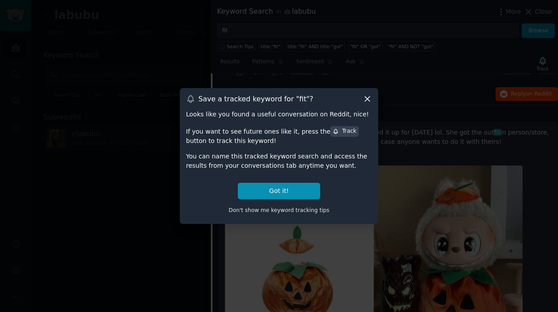 The height and width of the screenshot is (312, 558). I want to click on div: You can name this tracked keyword search and access the results from your conversations tab anyti..., so click(279, 161).